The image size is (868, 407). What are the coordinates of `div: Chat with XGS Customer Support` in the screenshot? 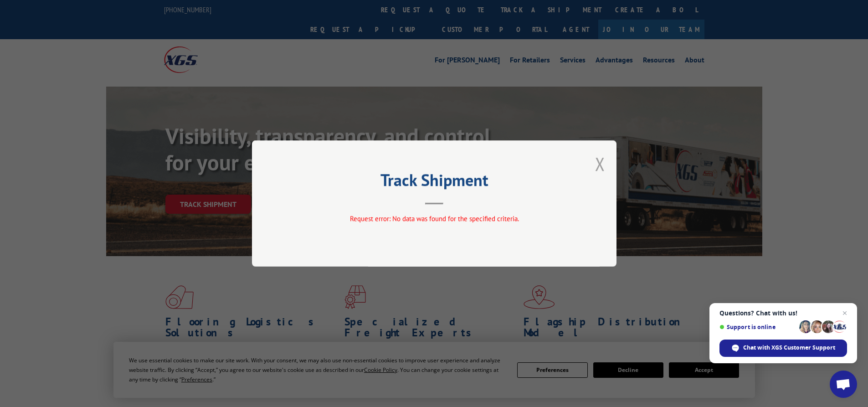 It's located at (783, 348).